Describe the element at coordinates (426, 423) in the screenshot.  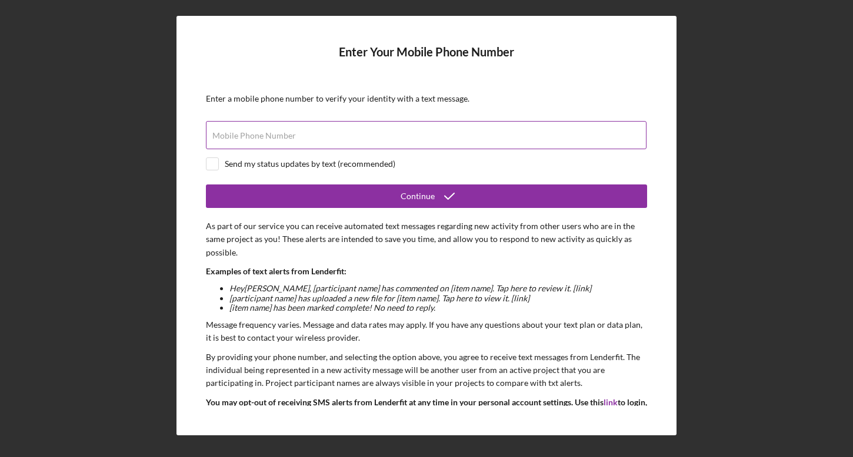
I see `p: You may opt-out of receiving SMS alerts from Lenderfit at any time in your personal account setti...` at that location.